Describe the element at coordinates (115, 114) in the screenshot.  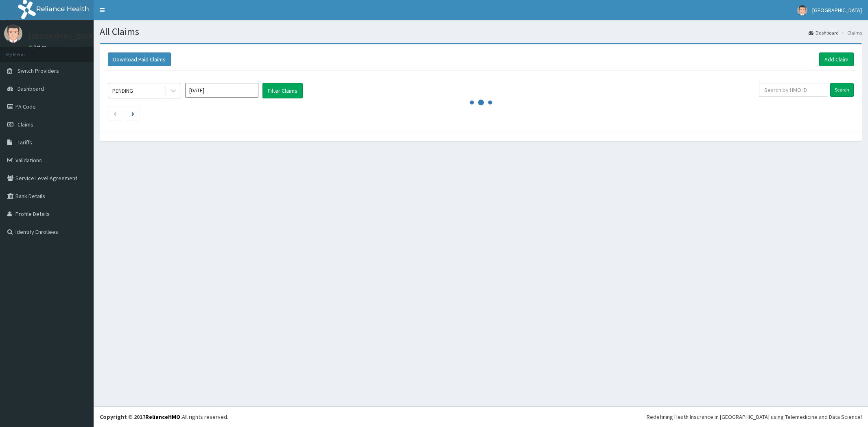
I see `a: Previous page` at that location.